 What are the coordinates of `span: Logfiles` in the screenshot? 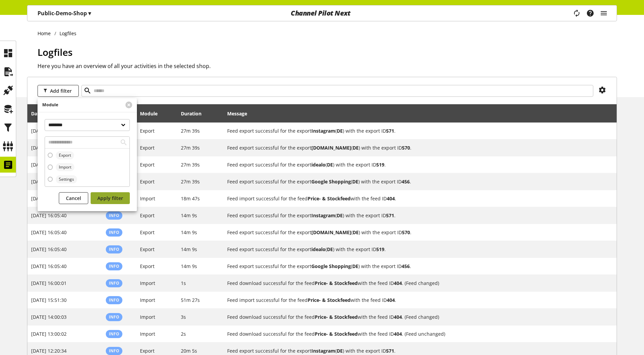 It's located at (55, 52).